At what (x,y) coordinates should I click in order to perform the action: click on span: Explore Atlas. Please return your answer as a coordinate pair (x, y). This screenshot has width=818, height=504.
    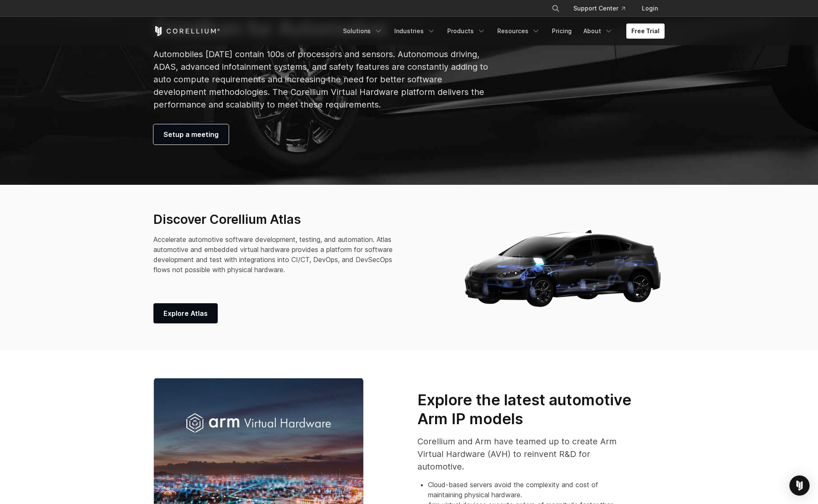
    Looking at the image, I should click on (185, 314).